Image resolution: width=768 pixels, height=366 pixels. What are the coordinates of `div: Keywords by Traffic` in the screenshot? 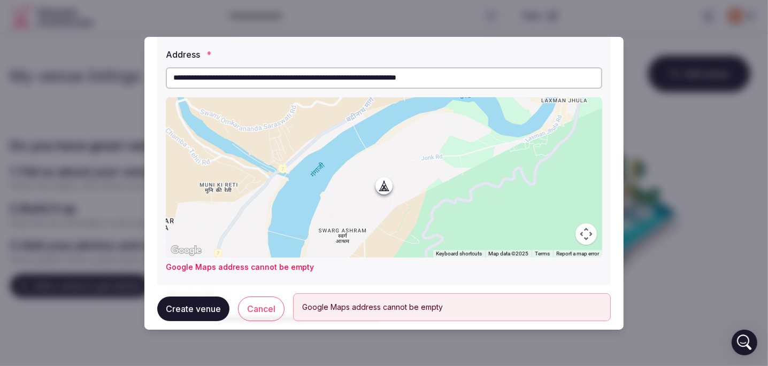 It's located at (149, 66).